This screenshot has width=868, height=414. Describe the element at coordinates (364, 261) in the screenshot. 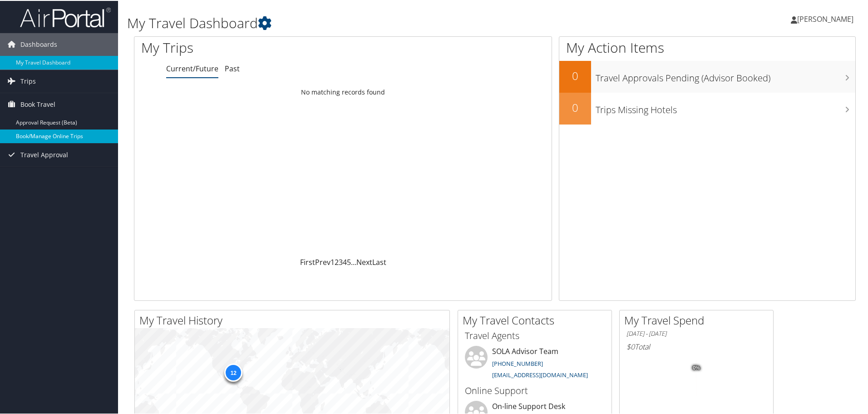

I see `a: Next` at that location.